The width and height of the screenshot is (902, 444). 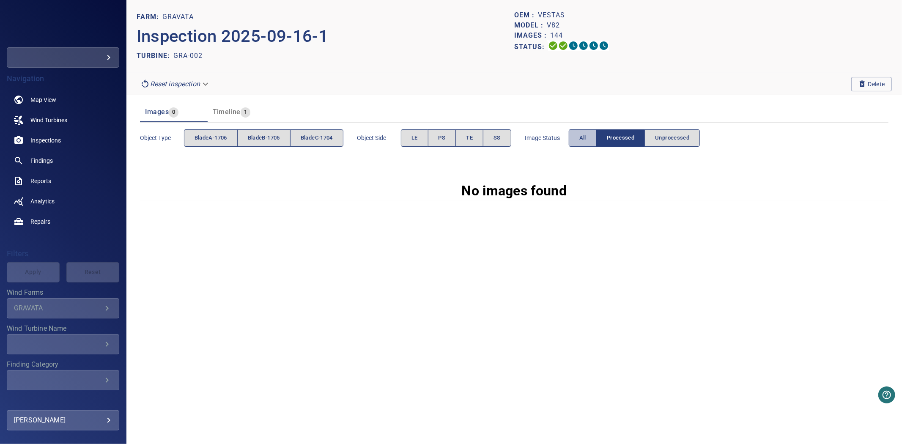 What do you see at coordinates (594, 46) in the screenshot?
I see `svg: Matching 0%` at bounding box center [594, 46].